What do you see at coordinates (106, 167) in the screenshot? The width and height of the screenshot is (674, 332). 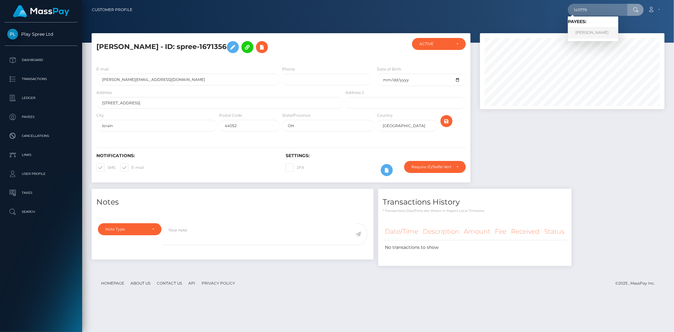 I see `label: SMS` at bounding box center [106, 167].